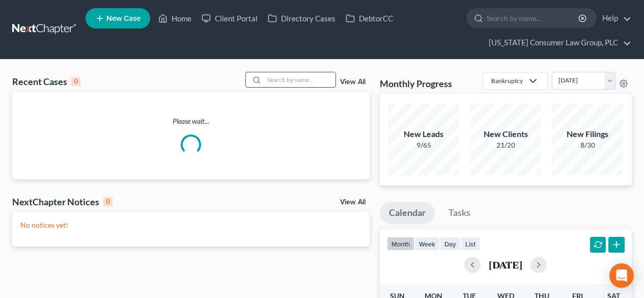 The height and width of the screenshot is (298, 644). What do you see at coordinates (471, 243) in the screenshot?
I see `button: list` at bounding box center [471, 243].